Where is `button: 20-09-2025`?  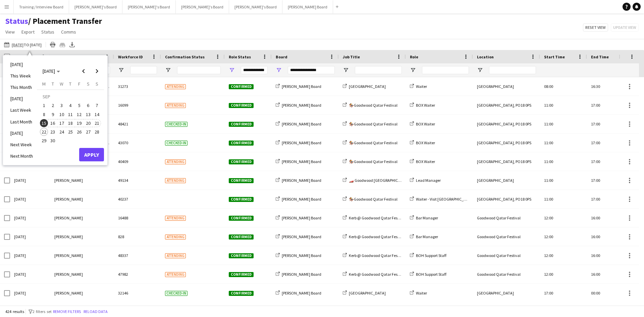 button: 20-09-2025 is located at coordinates (88, 123).